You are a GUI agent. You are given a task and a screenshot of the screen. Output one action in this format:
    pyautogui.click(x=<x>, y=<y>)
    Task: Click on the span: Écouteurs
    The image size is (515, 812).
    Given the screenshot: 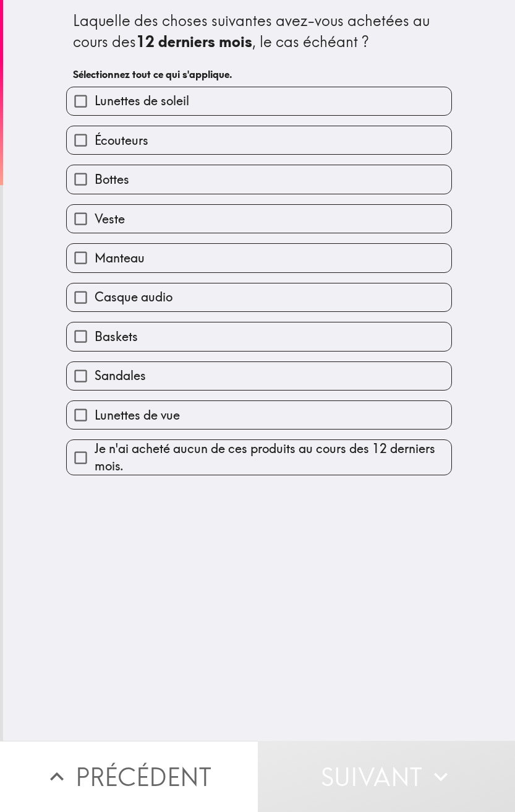 What is the action you would take?
    pyautogui.click(x=121, y=141)
    